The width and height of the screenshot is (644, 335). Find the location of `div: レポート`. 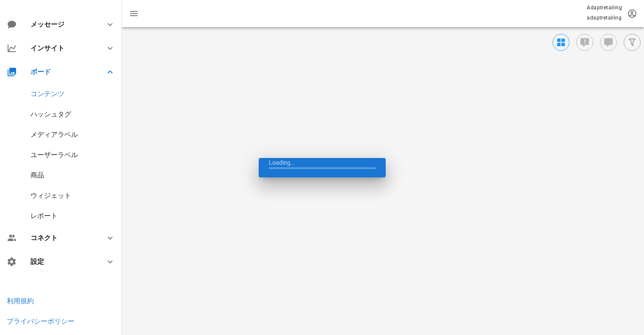

div: レポート is located at coordinates (44, 216).